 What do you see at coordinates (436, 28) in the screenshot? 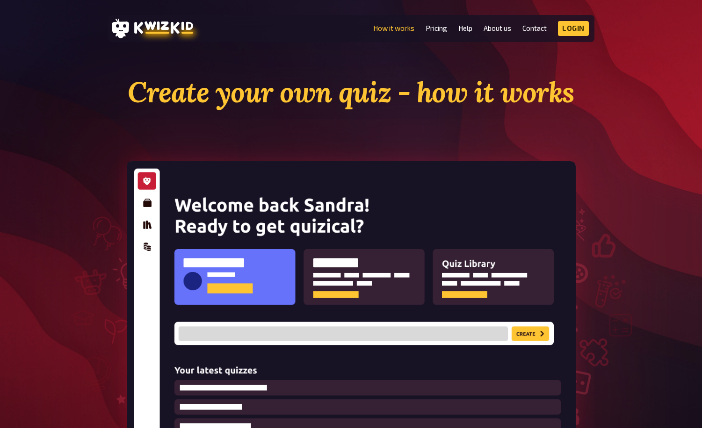
I see `a: Pricing` at bounding box center [436, 28].